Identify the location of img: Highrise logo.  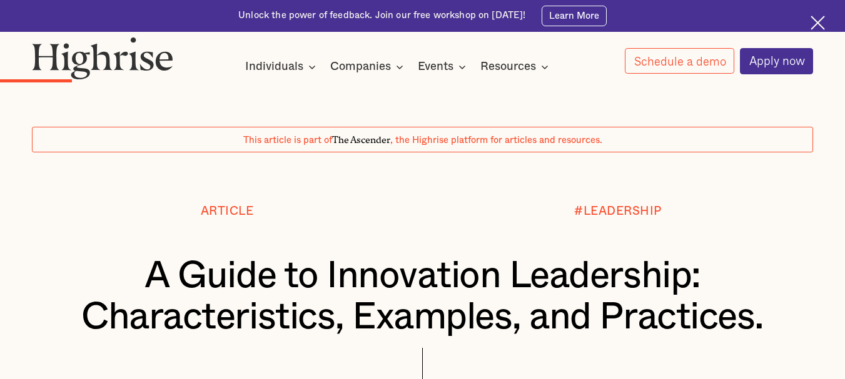
(103, 58).